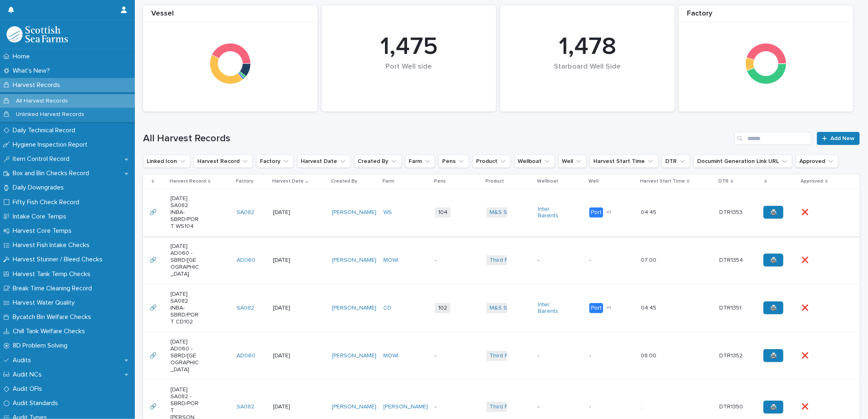 Image resolution: width=868 pixels, height=419 pixels. Describe the element at coordinates (724, 181) in the screenshot. I see `p: DTR` at that location.